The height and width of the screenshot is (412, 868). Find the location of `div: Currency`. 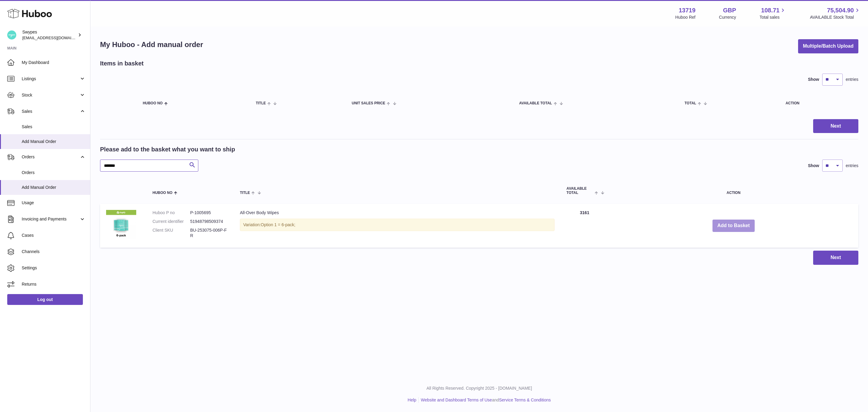

div: Currency is located at coordinates (727, 17).